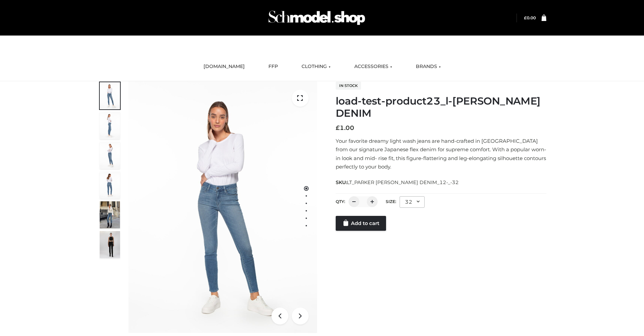  What do you see at coordinates (391, 201) in the screenshot?
I see `label: Size:` at bounding box center [391, 201].